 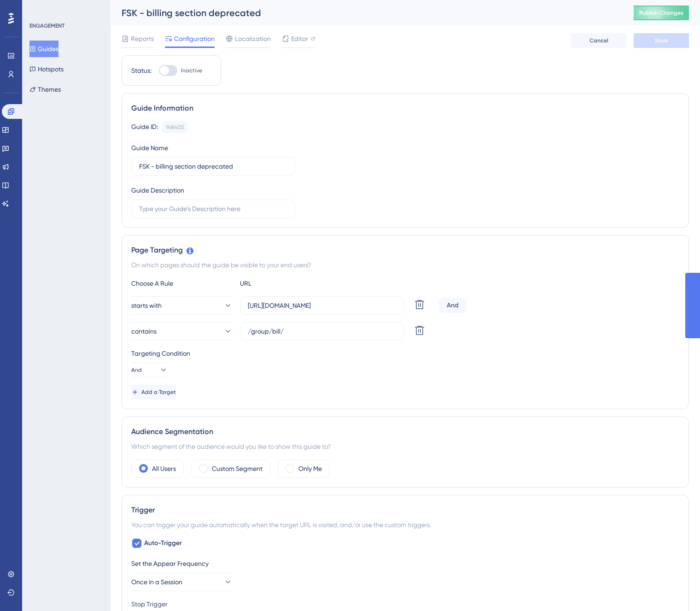 What do you see at coordinates (214, 208) in the screenshot?
I see `input: Type your Guide’s Description here` at bounding box center [214, 208].